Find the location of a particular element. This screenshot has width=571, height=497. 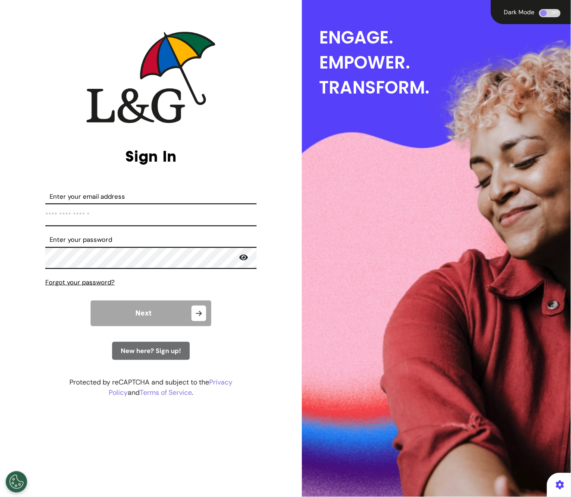

a: Terms of Service is located at coordinates (166, 393).